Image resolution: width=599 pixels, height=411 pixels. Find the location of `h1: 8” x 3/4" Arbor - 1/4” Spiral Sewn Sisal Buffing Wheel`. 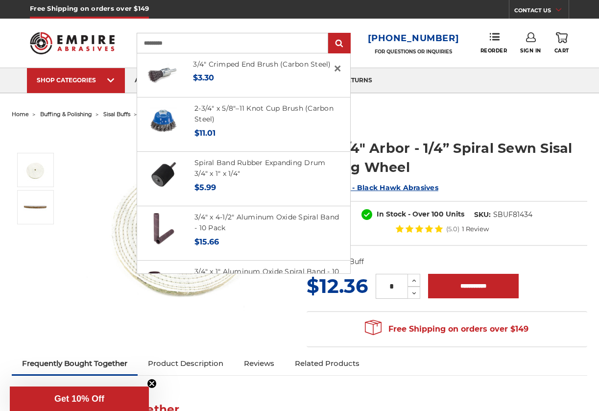

h1: 8” x 3/4" Arbor - 1/4” Spiral Sewn Sisal Buffing Wheel is located at coordinates (446, 158).